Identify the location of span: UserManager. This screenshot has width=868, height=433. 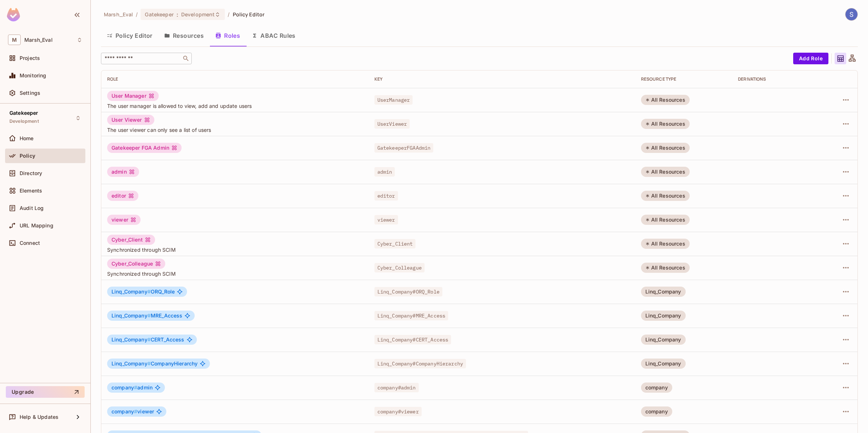
(394, 100).